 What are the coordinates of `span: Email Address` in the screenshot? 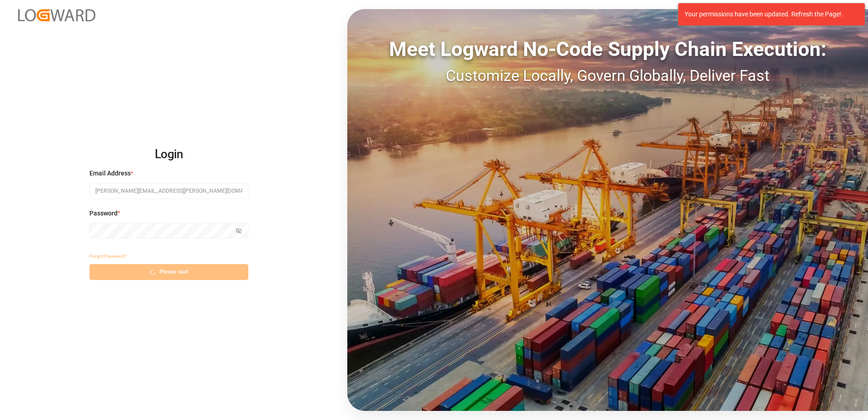 It's located at (110, 173).